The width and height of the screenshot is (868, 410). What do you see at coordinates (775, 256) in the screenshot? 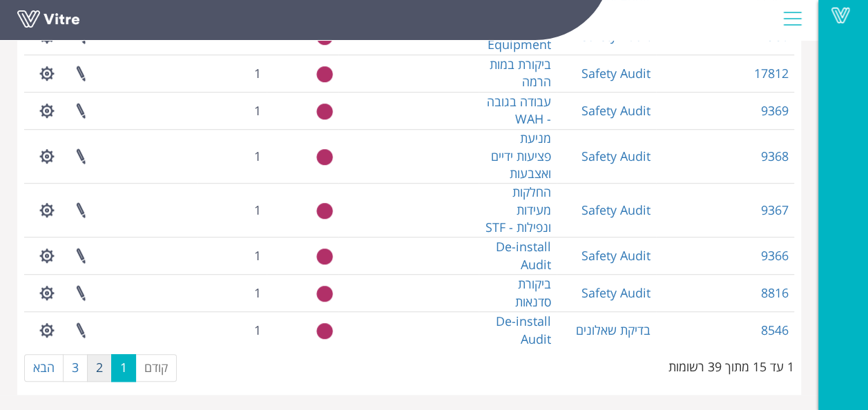
I see `a: 9366` at bounding box center [775, 256].